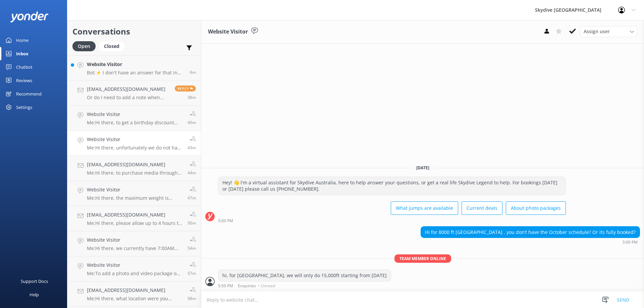 This screenshot has width=644, height=308. What do you see at coordinates (134, 198) in the screenshot?
I see `p: Me: Hi there, the maximum weight is 110kg :)` at bounding box center [134, 198].